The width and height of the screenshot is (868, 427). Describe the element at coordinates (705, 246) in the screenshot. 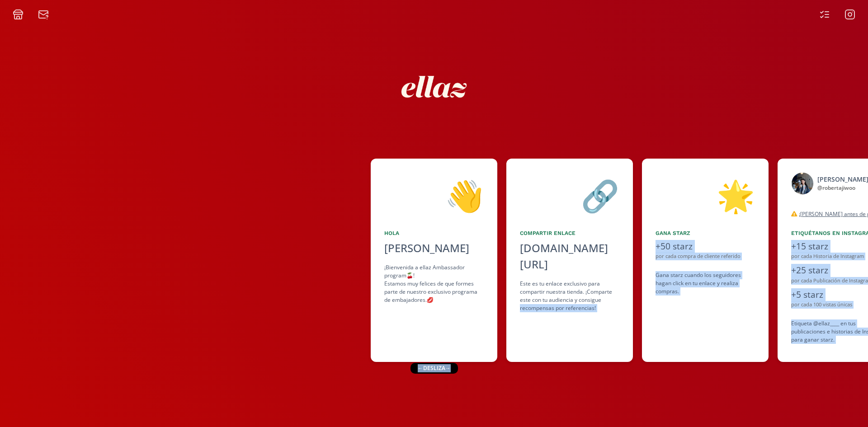

I see `div: +50 starz` at that location.